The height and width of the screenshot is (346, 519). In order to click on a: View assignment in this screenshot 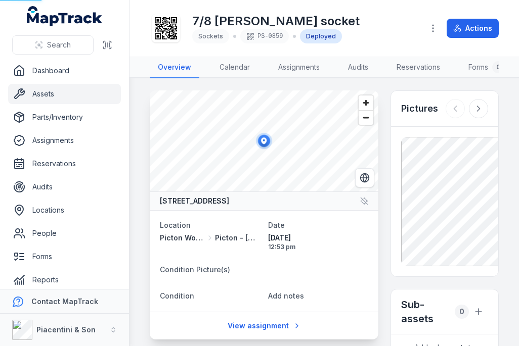, I will do `click(264, 326)`.